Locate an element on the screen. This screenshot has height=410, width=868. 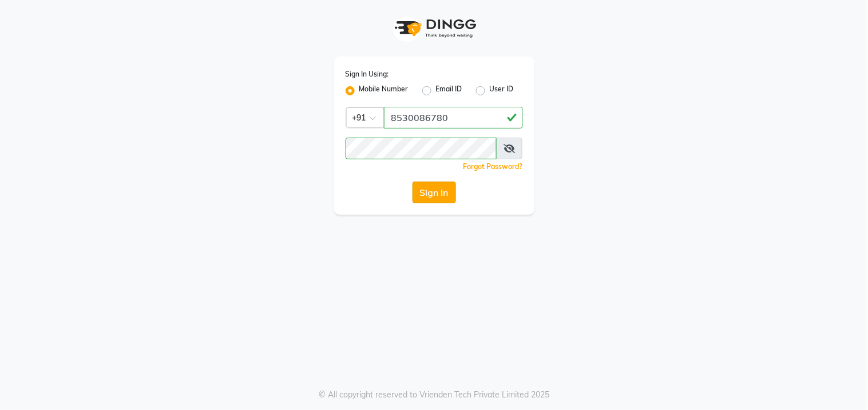
label: Sign In Using: is located at coordinates (367, 75).